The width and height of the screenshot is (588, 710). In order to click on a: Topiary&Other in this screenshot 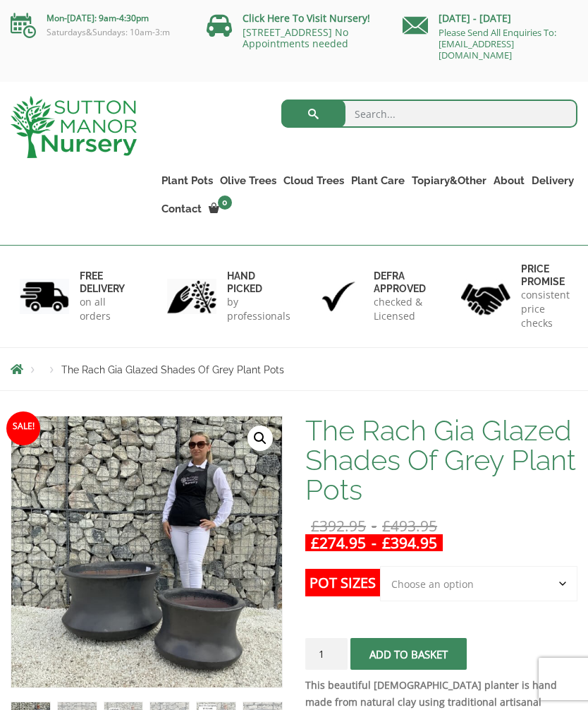, I will do `click(450, 181)`.